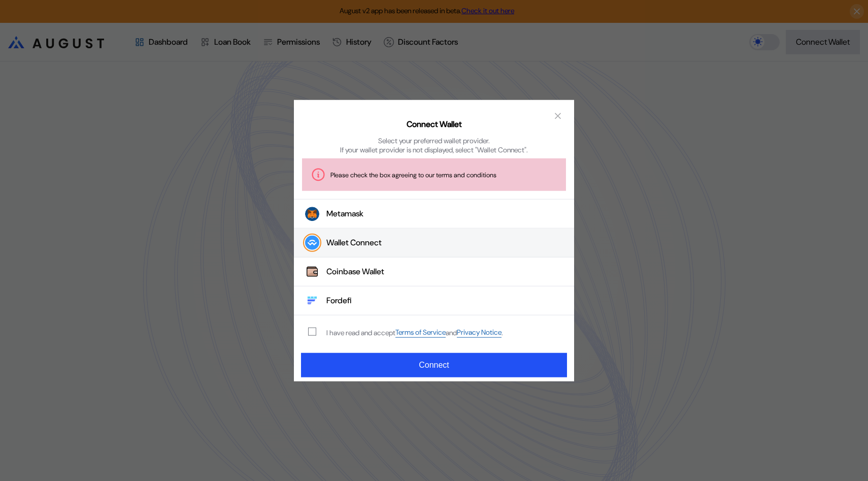 The height and width of the screenshot is (481, 868). What do you see at coordinates (479, 332) in the screenshot?
I see `a: Privacy Notice` at bounding box center [479, 332].